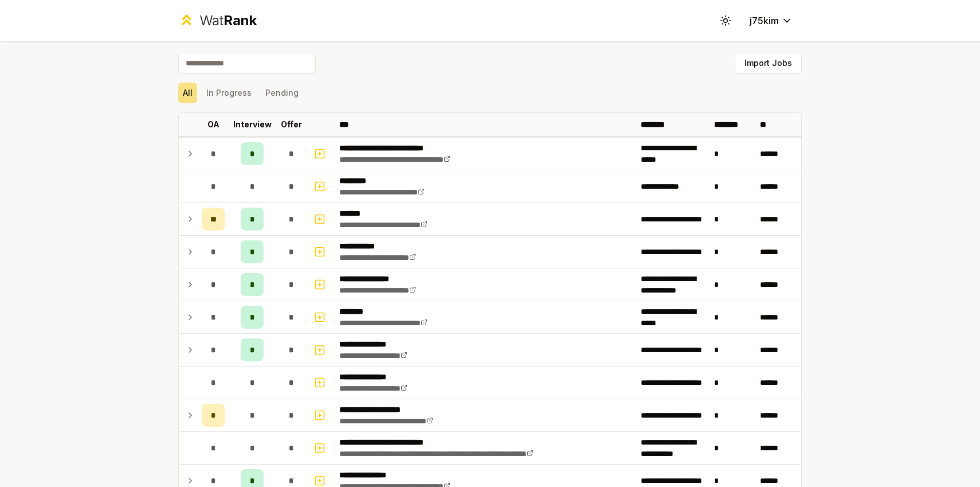  I want to click on button: All, so click(187, 93).